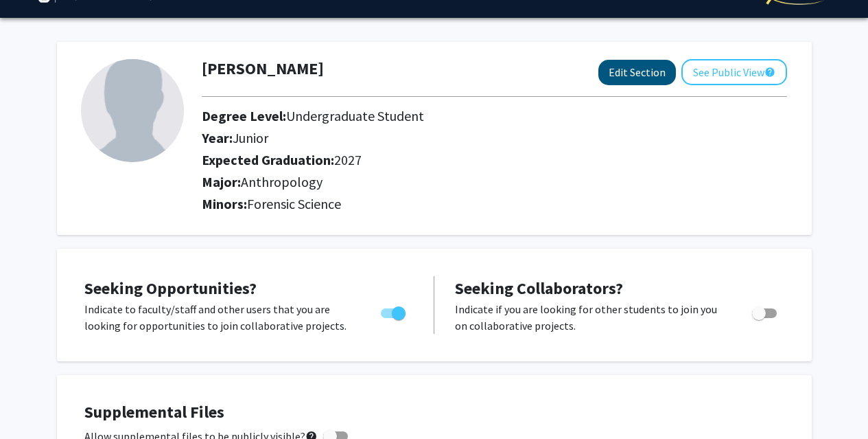 The height and width of the screenshot is (439, 868). What do you see at coordinates (734, 72) in the screenshot?
I see `button: See Public View` at bounding box center [734, 72].